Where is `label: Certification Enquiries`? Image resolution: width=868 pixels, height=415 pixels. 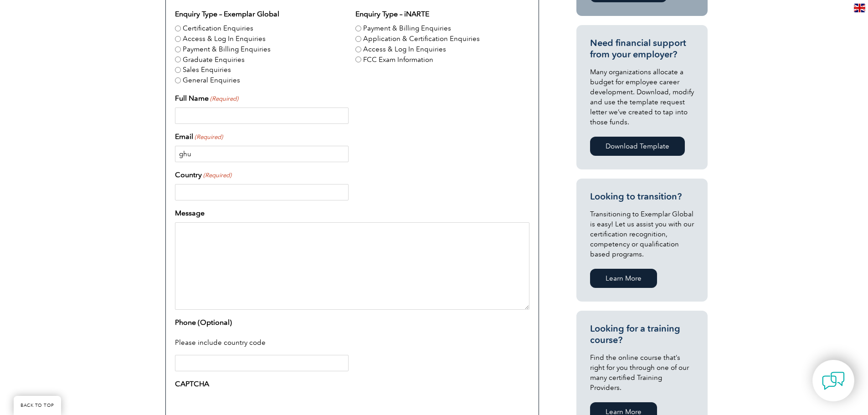
label: Certification Enquiries is located at coordinates (218, 29).